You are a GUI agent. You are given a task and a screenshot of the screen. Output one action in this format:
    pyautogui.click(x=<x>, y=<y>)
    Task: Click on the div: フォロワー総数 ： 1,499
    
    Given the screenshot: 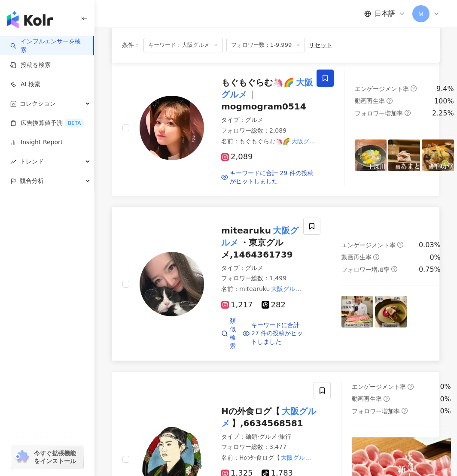 What is the action you would take?
    pyautogui.click(x=263, y=278)
    